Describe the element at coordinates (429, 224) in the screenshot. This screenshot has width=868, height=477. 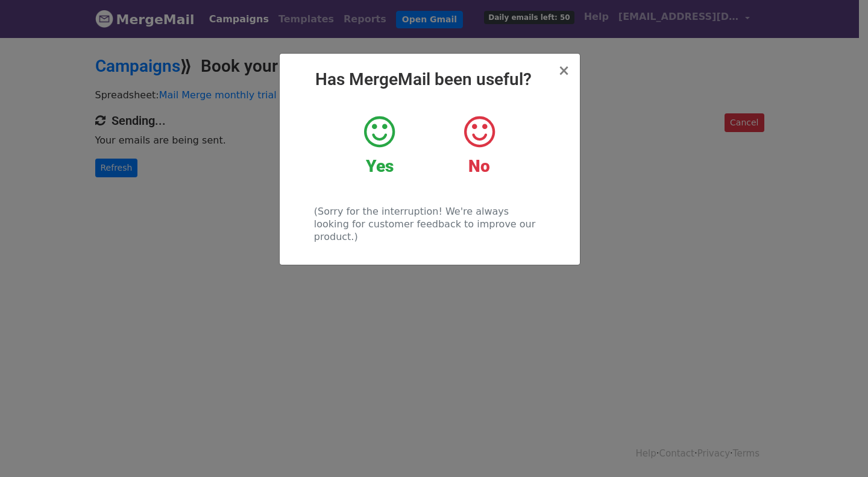
I see `p: (Sorry for the interruption! We're always looking for customer feedback to improve our product.)` at that location.